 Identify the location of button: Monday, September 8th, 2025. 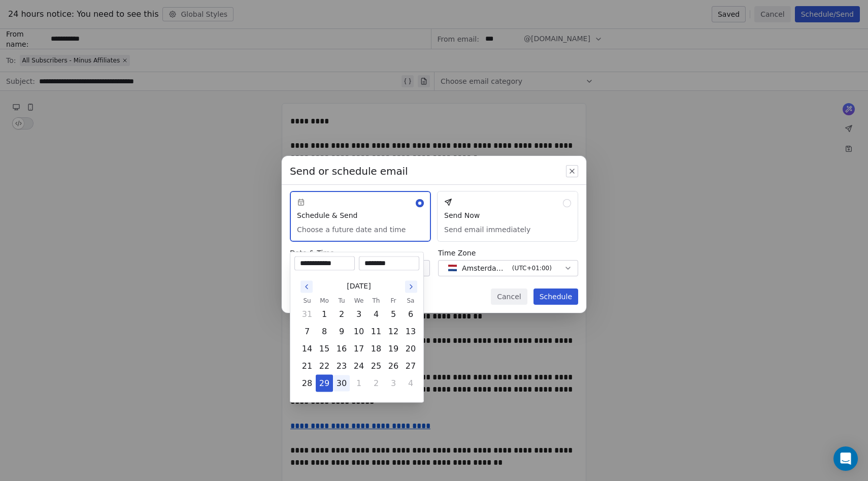
(325, 332).